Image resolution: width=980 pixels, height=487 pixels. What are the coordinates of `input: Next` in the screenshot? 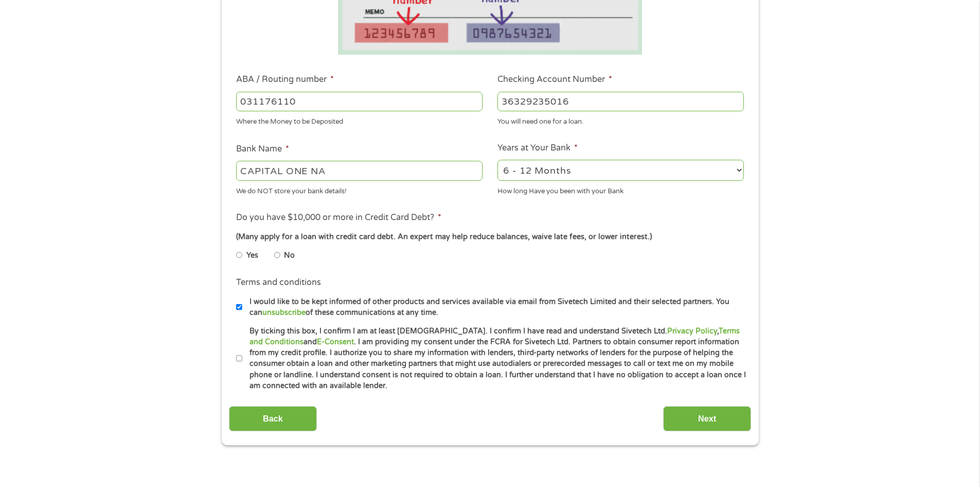 It's located at (707, 418).